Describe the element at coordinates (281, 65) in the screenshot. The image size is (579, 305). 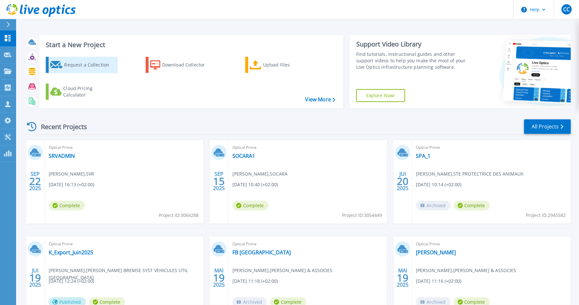
I see `a: Upload Files` at that location.